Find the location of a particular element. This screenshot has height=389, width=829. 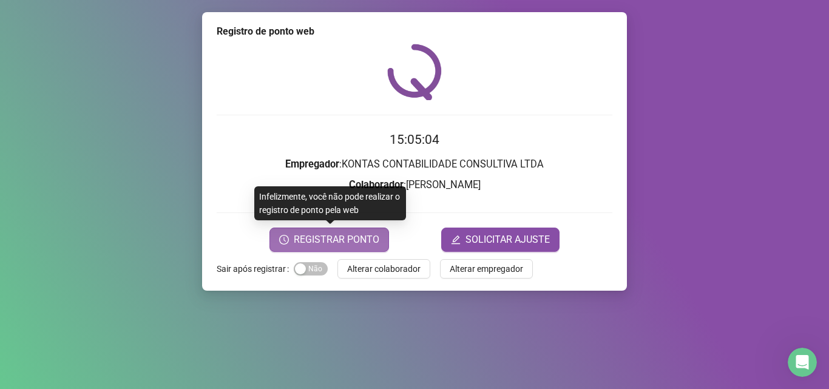

span: Alterar colaborador is located at coordinates (384, 269).